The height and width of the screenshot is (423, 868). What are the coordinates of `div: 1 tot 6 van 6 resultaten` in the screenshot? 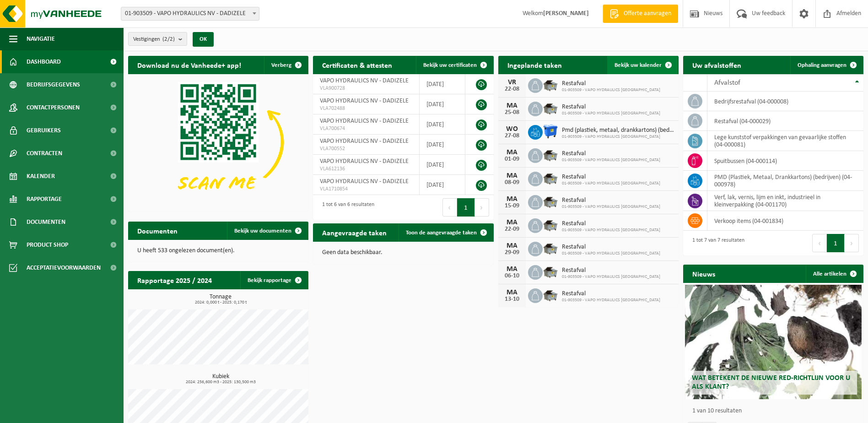 It's located at (346, 208).